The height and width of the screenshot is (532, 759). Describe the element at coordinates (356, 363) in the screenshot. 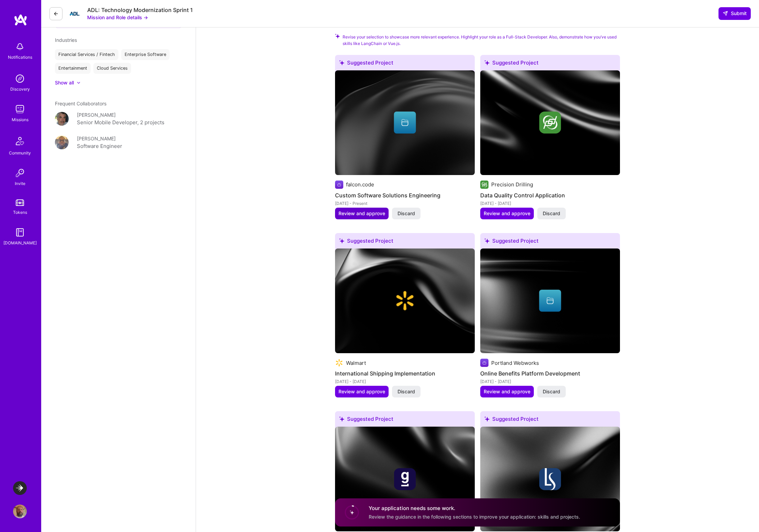

I see `div: Walmart` at that location.